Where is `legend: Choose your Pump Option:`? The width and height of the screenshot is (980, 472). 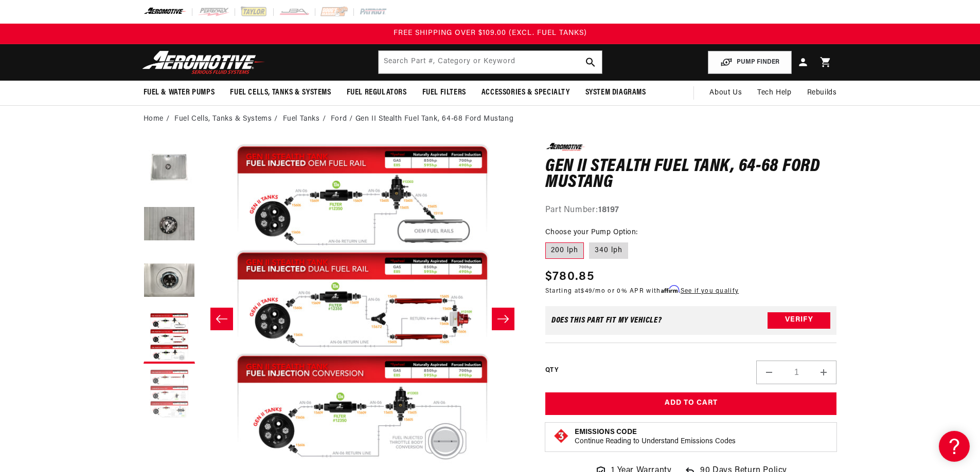
legend: Choose your Pump Option: is located at coordinates (593, 233).